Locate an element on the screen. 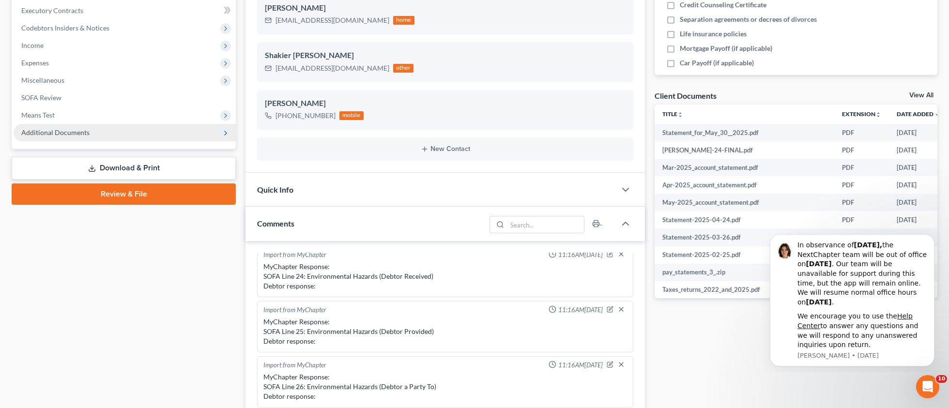 This screenshot has height=408, width=949. span: Codebtors Insiders & Notices is located at coordinates (65, 28).